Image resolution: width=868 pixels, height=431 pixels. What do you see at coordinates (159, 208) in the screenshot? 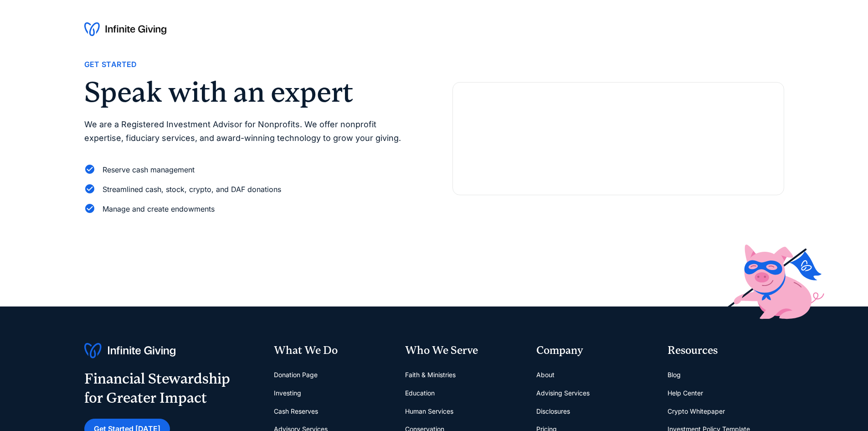
I see `div: Manage and create endowments` at bounding box center [159, 208].